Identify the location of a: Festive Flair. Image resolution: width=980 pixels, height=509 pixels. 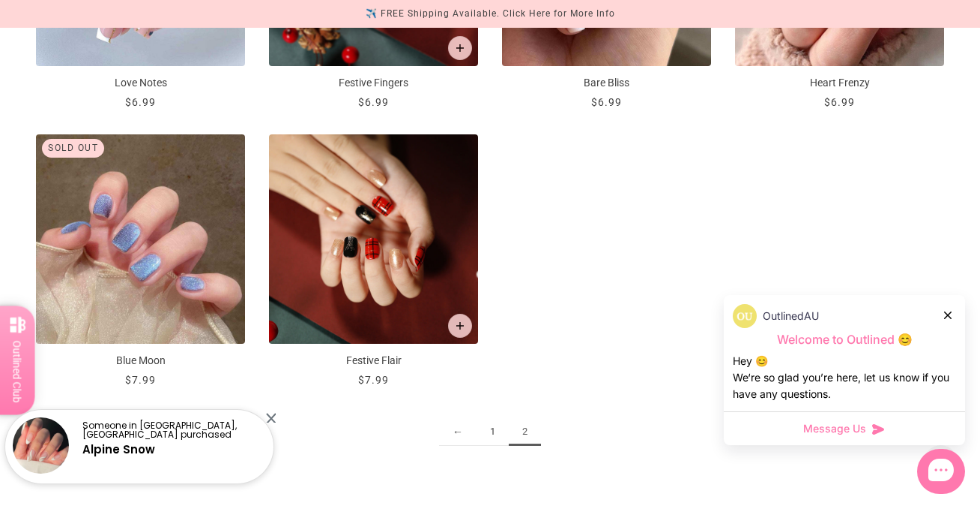
(373, 261).